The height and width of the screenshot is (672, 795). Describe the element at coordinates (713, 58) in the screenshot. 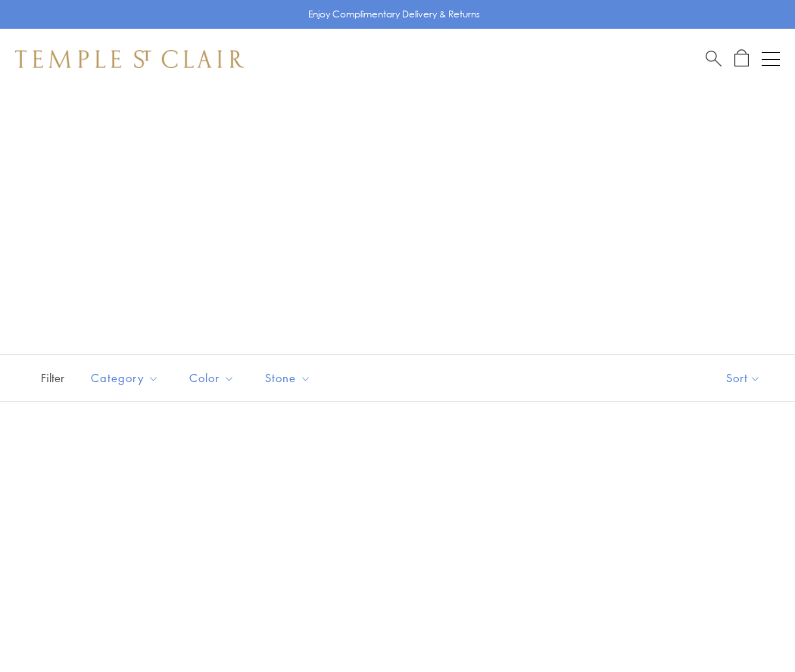

I see `a: Search` at that location.